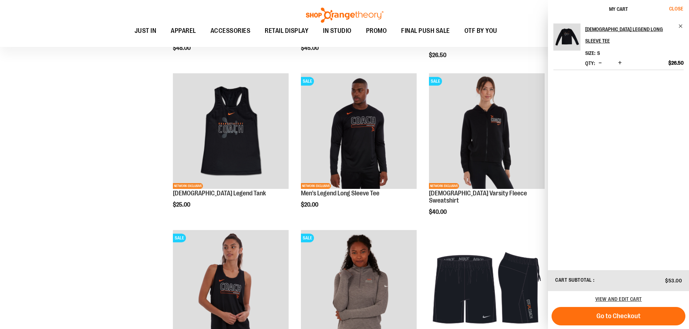 This screenshot has width=689, height=329. Describe the element at coordinates (231, 131) in the screenshot. I see `img: OTF Ladies Coach FA23 Legend Tank - Black primary image` at that location.